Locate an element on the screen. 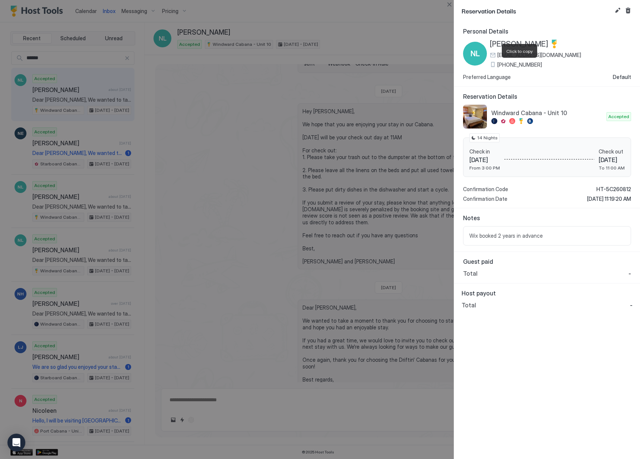 This screenshot has width=640, height=459. span: Preferred Language is located at coordinates (487, 77).